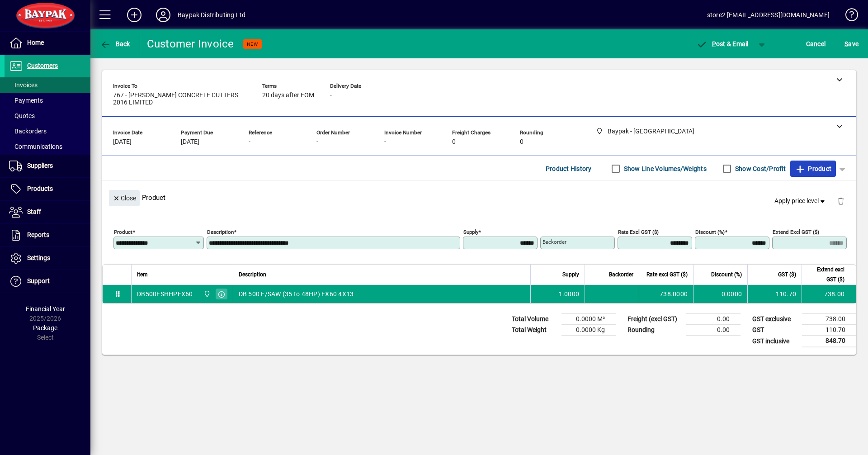 This screenshot has width=868, height=455. Describe the element at coordinates (471, 232) in the screenshot. I see `mat-label: Supply` at that location.